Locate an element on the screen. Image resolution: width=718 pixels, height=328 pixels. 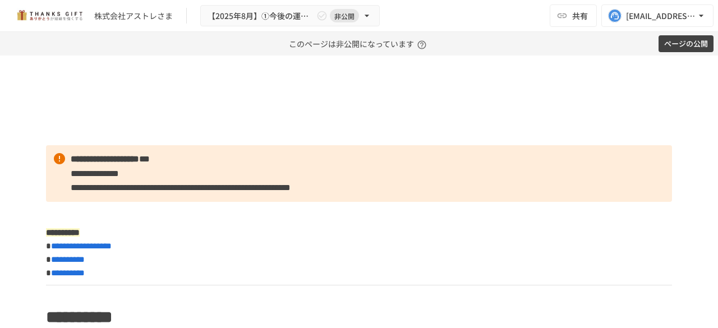
button: 共有 is located at coordinates (574, 16).